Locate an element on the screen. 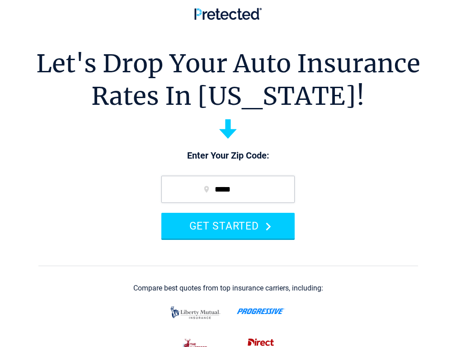 The height and width of the screenshot is (347, 456). input: zip code is located at coordinates (228, 190).